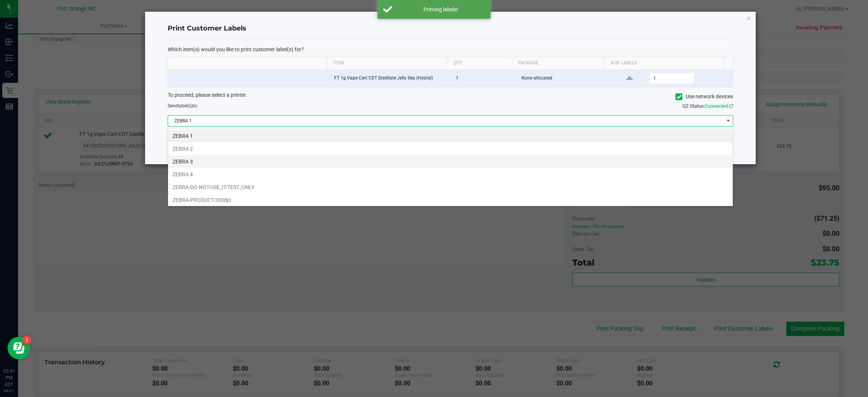 Image resolution: width=868 pixels, height=397 pixels. I want to click on span: Send to:, so click(183, 106).